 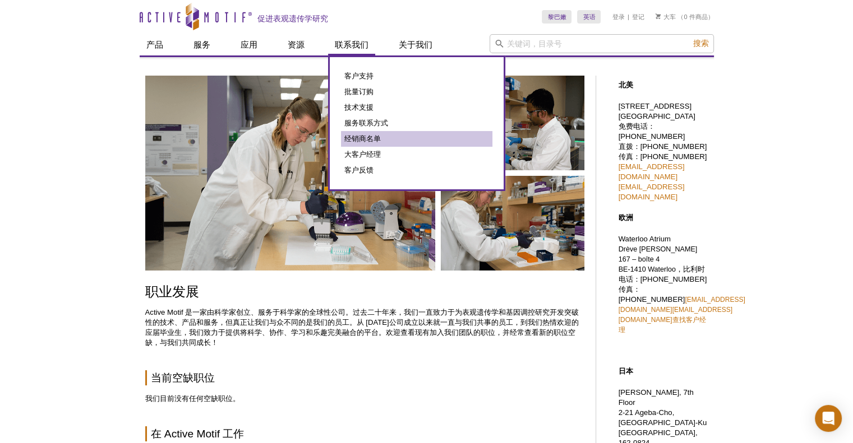 What do you see at coordinates (202, 44) in the screenshot?
I see `font: 服务` at bounding box center [202, 44].